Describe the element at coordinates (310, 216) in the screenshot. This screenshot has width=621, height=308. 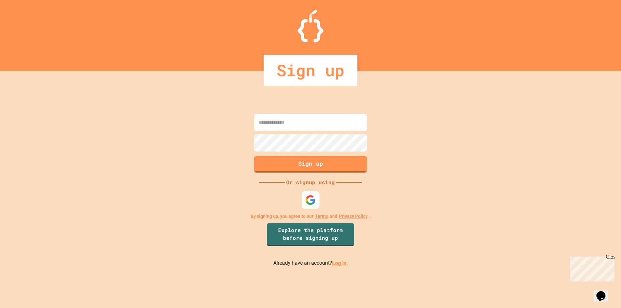
I see `p: By signing up, you agree to our and .` at that location.